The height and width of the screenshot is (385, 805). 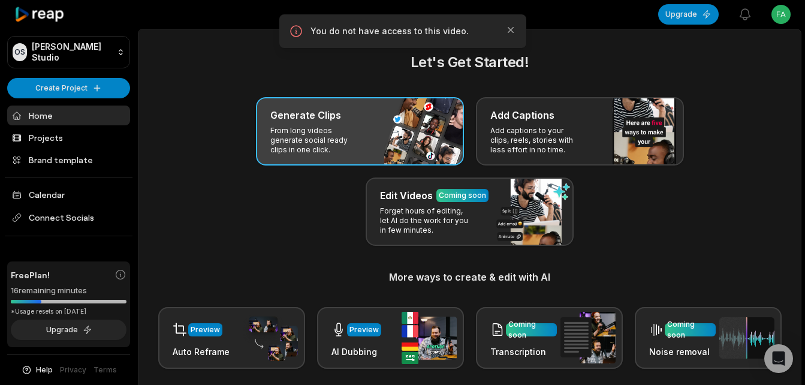 I want to click on h3: More ways to create & edit with AI, so click(x=469, y=277).